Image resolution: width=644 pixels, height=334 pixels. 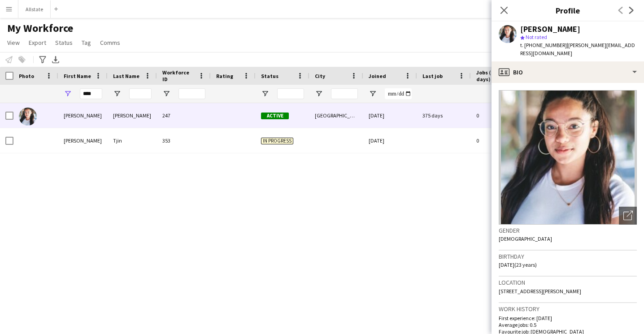 What do you see at coordinates (567, 309) in the screenshot?
I see `h3: Work history` at bounding box center [567, 309].